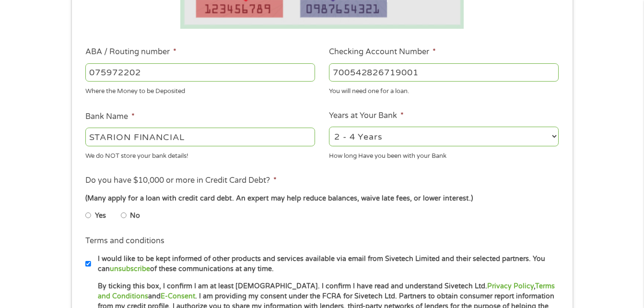 The image size is (644, 308). Describe the element at coordinates (322, 199) in the screenshot. I see `div: (Many apply for a loan with credit card debt. An expert may help reduce balances, waive late fees...` at that location.